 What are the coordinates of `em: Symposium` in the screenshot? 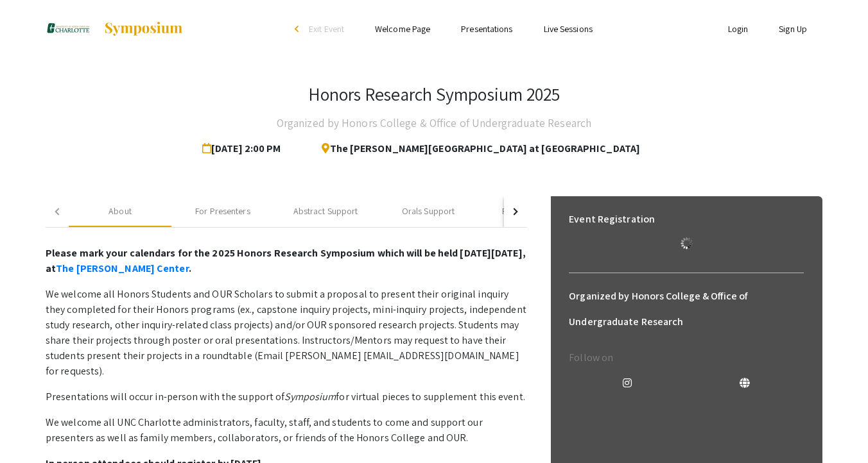 It's located at (310, 397).